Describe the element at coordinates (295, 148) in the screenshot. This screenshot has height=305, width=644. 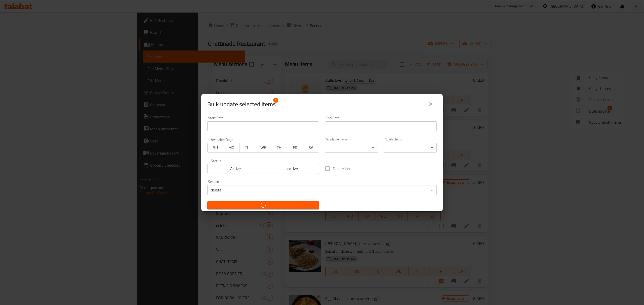
I see `span: FR` at that location.